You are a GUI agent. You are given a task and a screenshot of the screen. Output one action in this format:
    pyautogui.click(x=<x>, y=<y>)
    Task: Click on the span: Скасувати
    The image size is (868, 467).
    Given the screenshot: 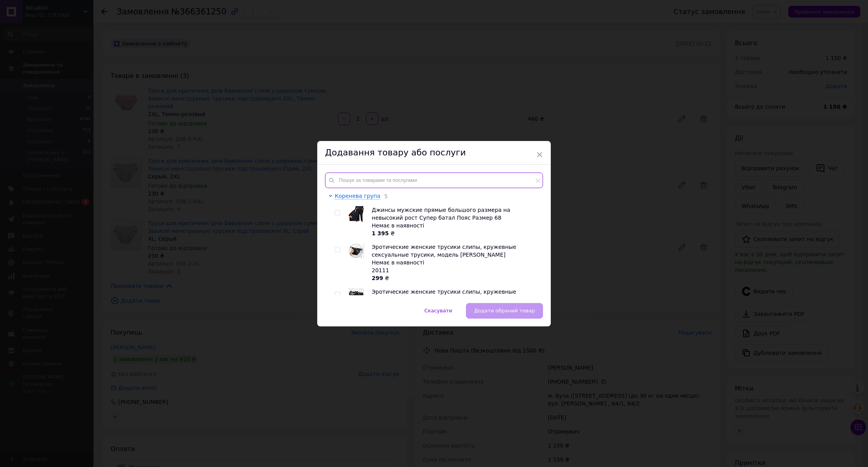 What is the action you would take?
    pyautogui.click(x=438, y=310)
    